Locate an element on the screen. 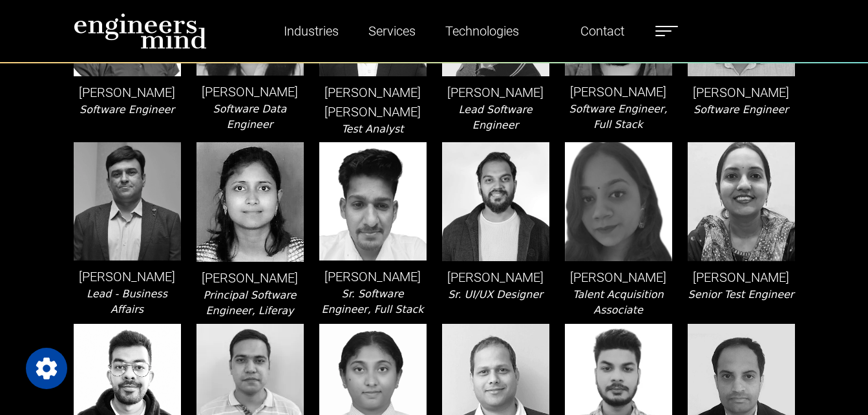 The height and width of the screenshot is (415, 868). i: Senior Test Engineer is located at coordinates (741, 294).